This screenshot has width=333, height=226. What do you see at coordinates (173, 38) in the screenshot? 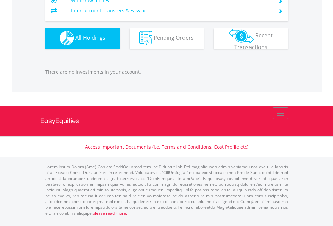
I see `span: Pending Orders` at bounding box center [173, 38].